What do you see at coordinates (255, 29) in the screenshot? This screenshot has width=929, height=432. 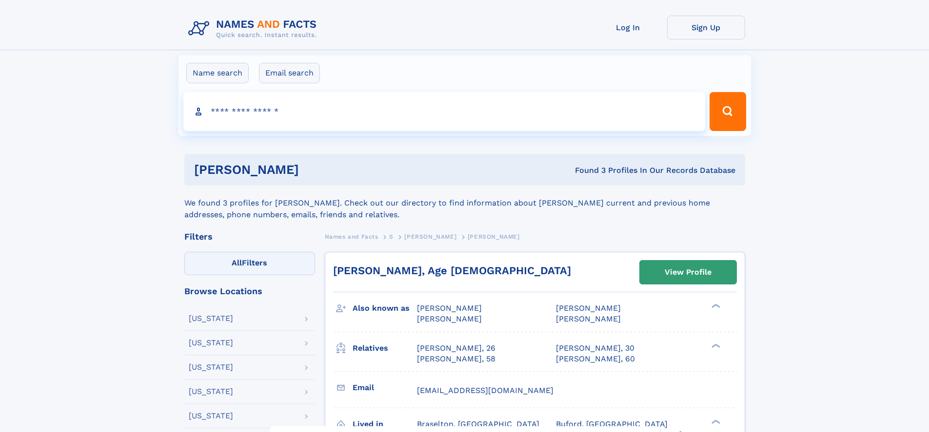 I see `img: Logo Names and Facts` at bounding box center [255, 29].